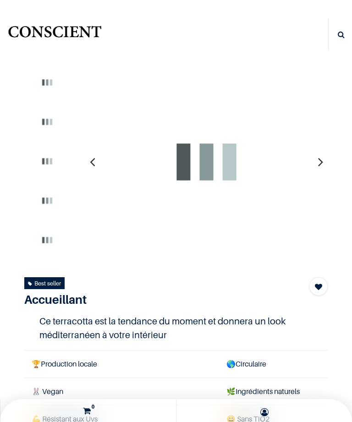 The image size is (352, 422). What do you see at coordinates (273, 364) in the screenshot?
I see `td: Circulaire` at bounding box center [273, 364].